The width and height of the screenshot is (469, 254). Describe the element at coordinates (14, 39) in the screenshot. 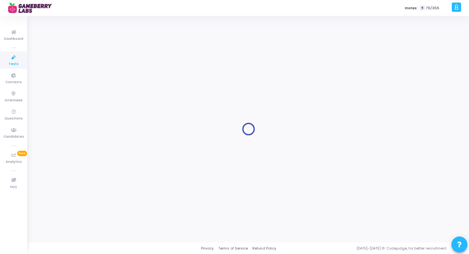

I see `span: Dashboard` at that location.